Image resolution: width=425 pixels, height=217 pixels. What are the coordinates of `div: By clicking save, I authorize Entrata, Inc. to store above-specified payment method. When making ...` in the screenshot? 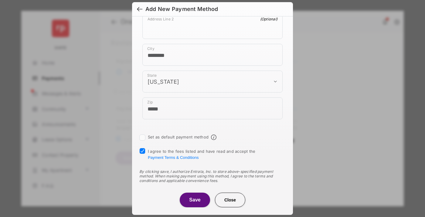 It's located at (213, 176).